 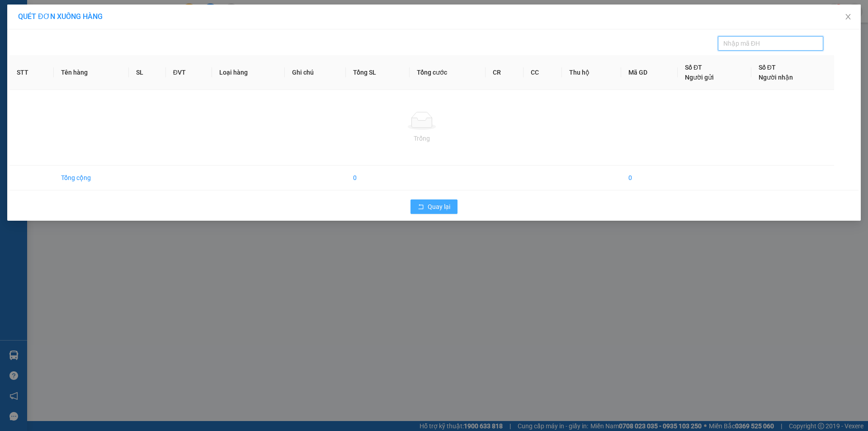 I want to click on th: Tổng cước, so click(x=447, y=73).